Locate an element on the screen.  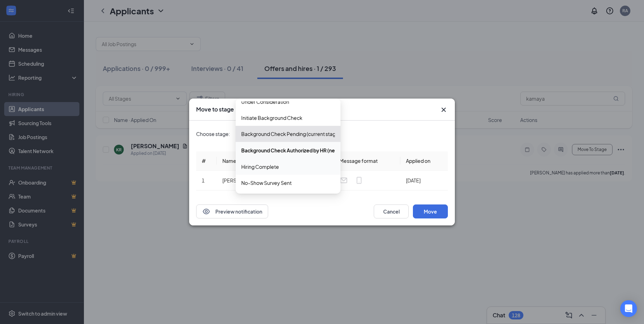
div: Open Intercom Messenger is located at coordinates (629, 309).